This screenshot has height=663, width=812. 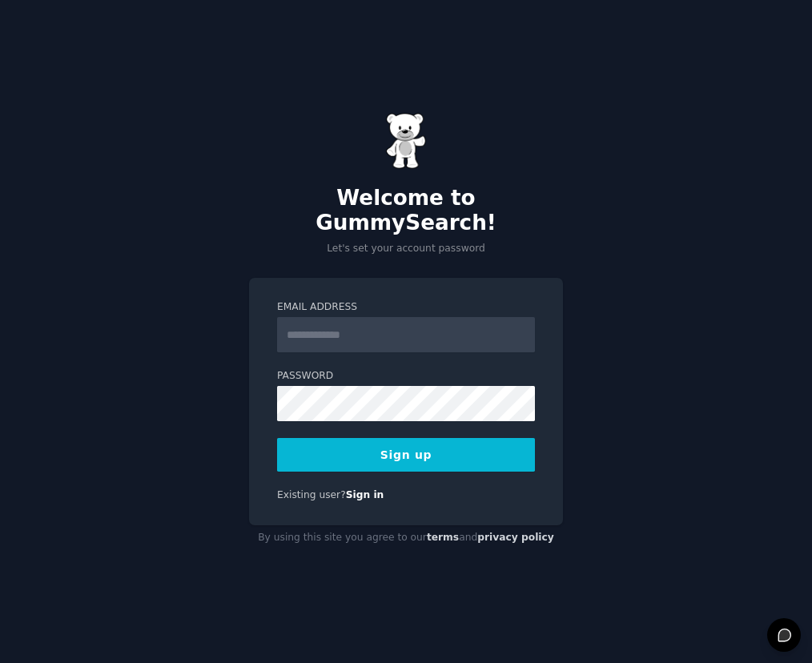 I want to click on div: By using this site you agree to our and, so click(x=406, y=538).